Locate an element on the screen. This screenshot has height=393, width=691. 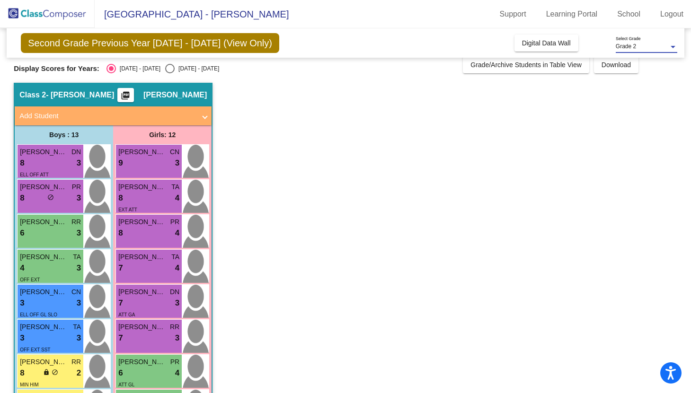
a: Support is located at coordinates (513, 14).